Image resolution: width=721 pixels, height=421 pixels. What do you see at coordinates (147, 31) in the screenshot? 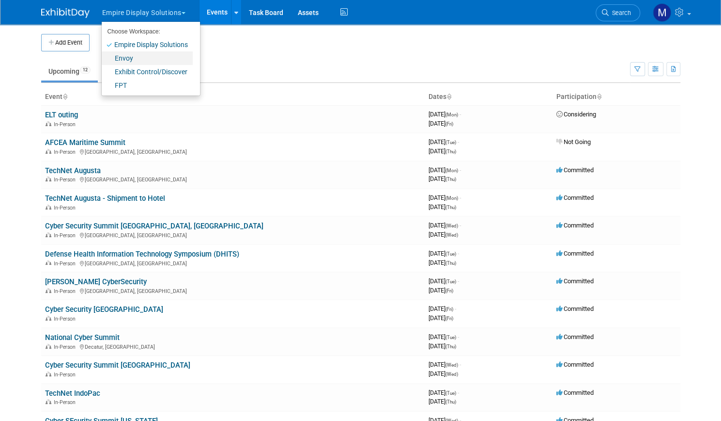
I see `li: Choose Workspace:` at bounding box center [147, 31].